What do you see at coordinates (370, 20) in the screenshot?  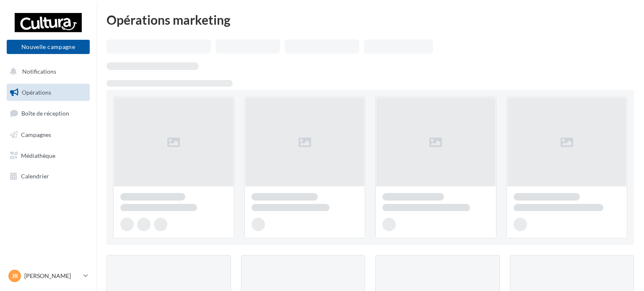 I see `div: Opérations marketing` at bounding box center [370, 20].